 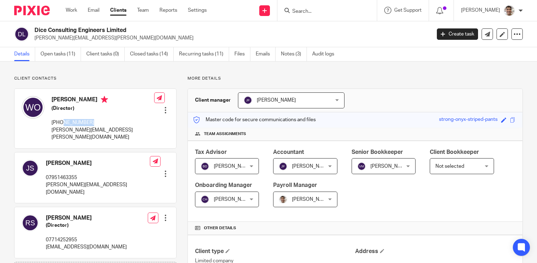 I want to click on span: Get Support, so click(x=408, y=10).